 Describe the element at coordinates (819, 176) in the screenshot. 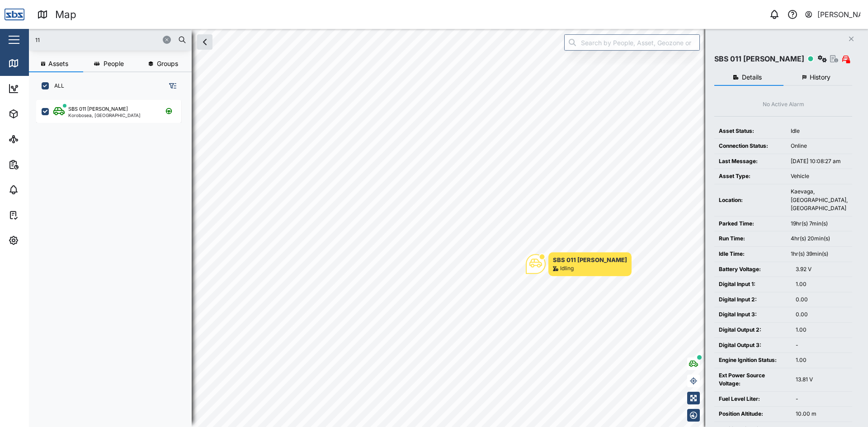

I see `div: Vehicle` at that location.